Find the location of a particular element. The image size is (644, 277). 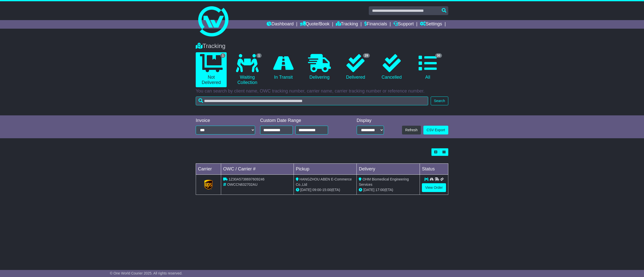

a: 30 All is located at coordinates (428, 67).